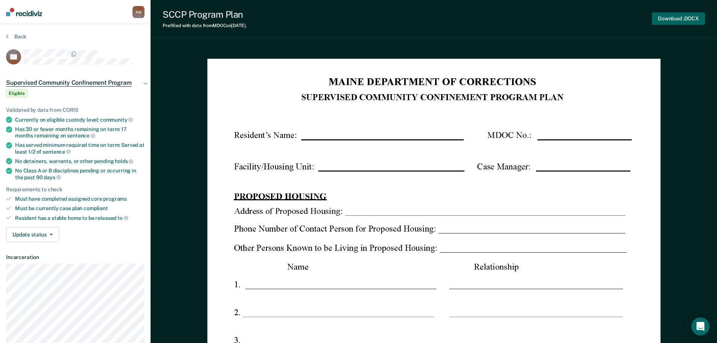  Describe the element at coordinates (75, 257) in the screenshot. I see `dt: Incarceration` at that location.